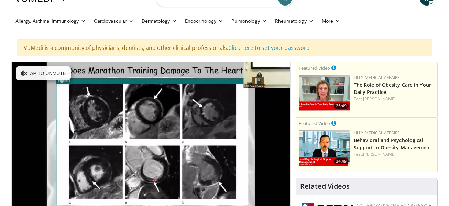  Describe the element at coordinates (341, 106) in the screenshot. I see `span: 25:49` at that location.